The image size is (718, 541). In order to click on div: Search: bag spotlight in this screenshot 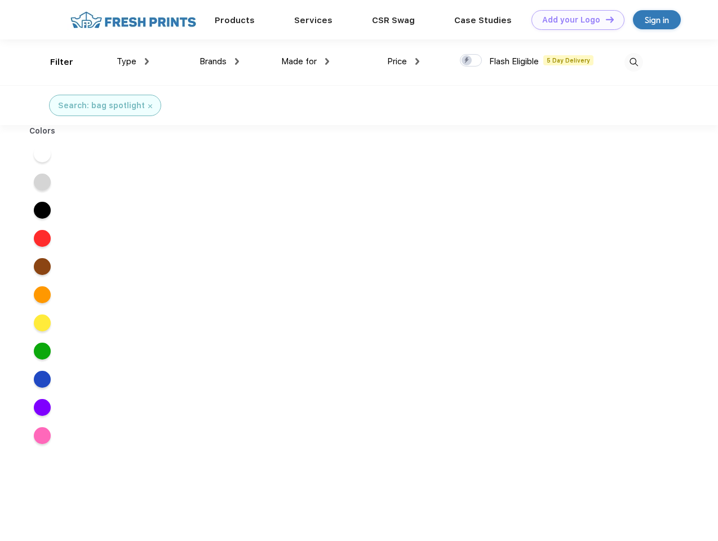, I will do `click(101, 105)`.